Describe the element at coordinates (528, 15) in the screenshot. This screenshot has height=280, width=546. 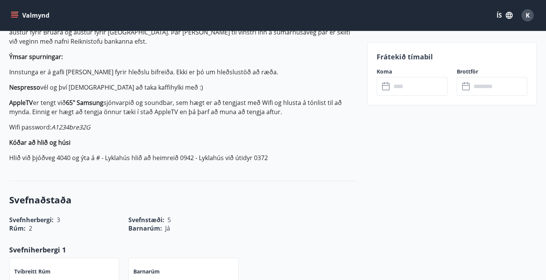
I see `button: K` at that location.